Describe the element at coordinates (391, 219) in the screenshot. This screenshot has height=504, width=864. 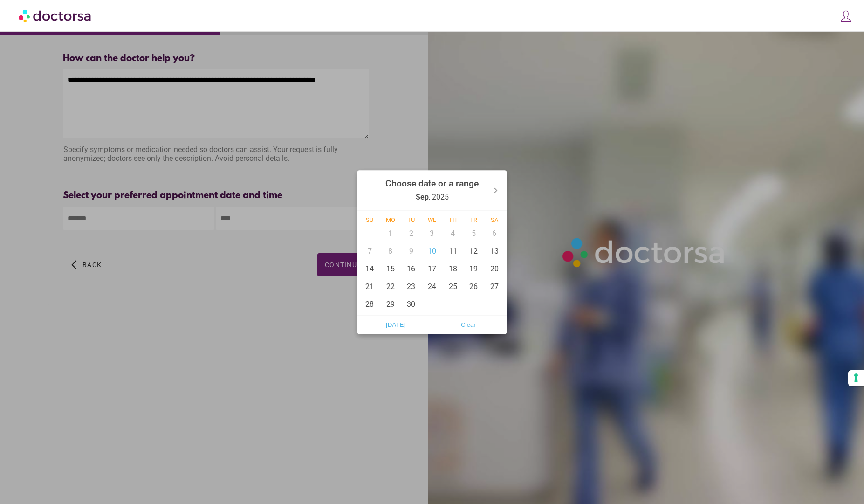
I see `div: Mo` at that location.